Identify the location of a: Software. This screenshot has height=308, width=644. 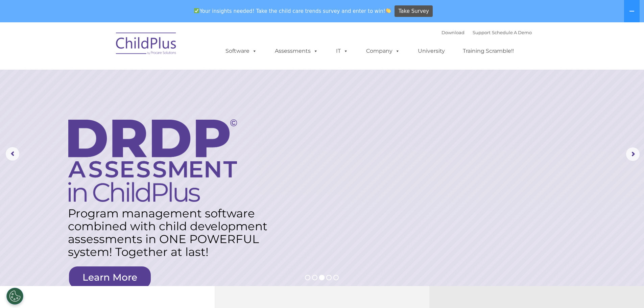
(241, 51).